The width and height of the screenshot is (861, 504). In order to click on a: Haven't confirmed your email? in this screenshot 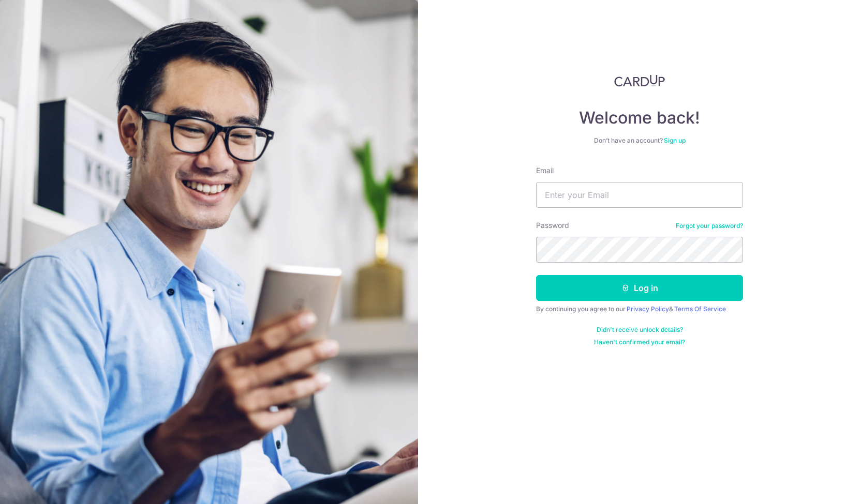, I will do `click(639, 342)`.